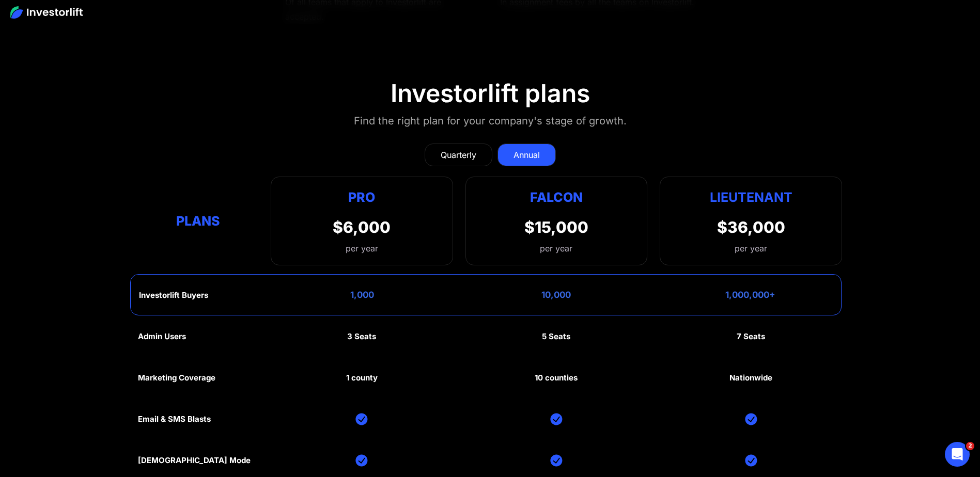  I want to click on span: 2, so click(970, 446).